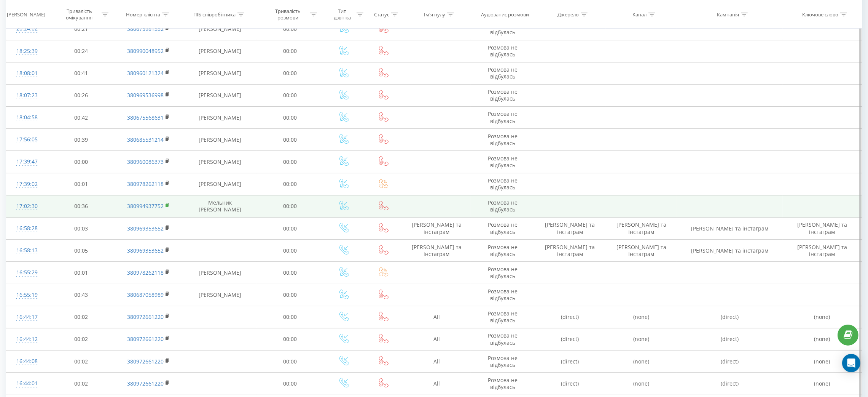 The image size is (868, 397). Describe the element at coordinates (145, 161) in the screenshot. I see `a: 380960086373` at that location.